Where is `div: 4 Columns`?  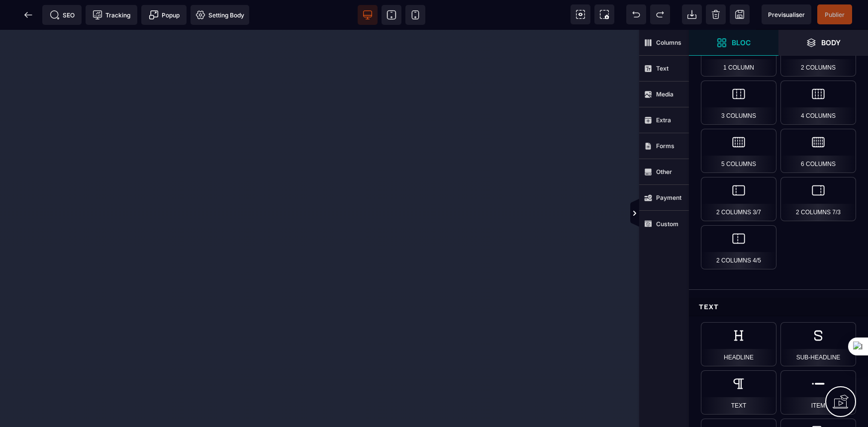
div: 4 Columns is located at coordinates (819, 103).